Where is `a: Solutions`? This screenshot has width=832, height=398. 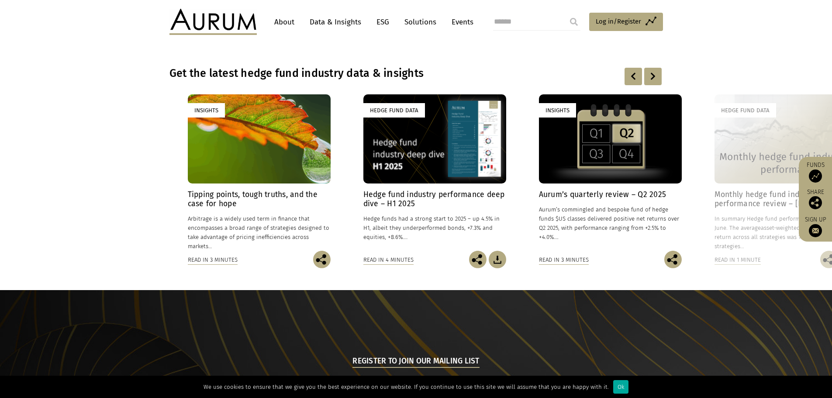 a: Solutions is located at coordinates (420, 22).